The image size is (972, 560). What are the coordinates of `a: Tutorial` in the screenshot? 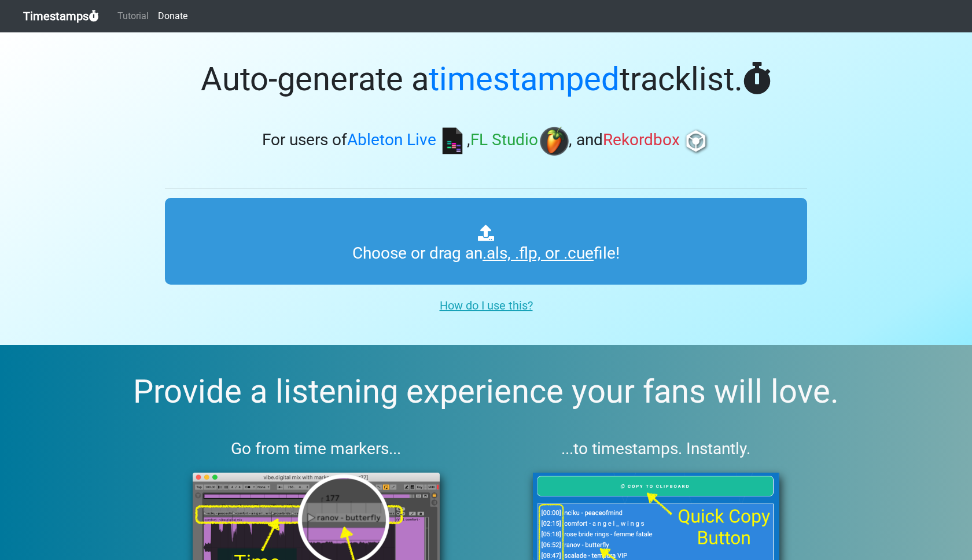 It's located at (133, 16).